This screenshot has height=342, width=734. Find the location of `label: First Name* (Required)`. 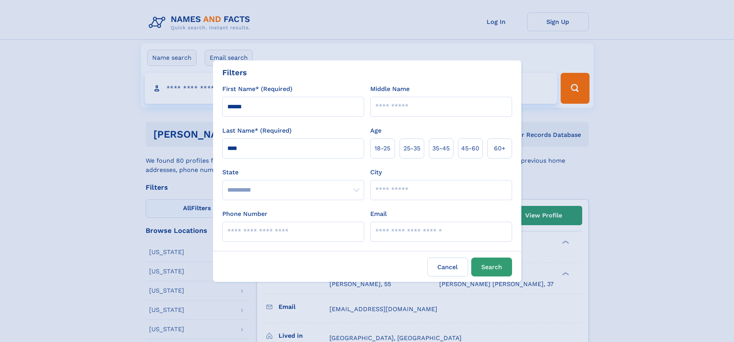

label: First Name* (Required) is located at coordinates (257, 89).